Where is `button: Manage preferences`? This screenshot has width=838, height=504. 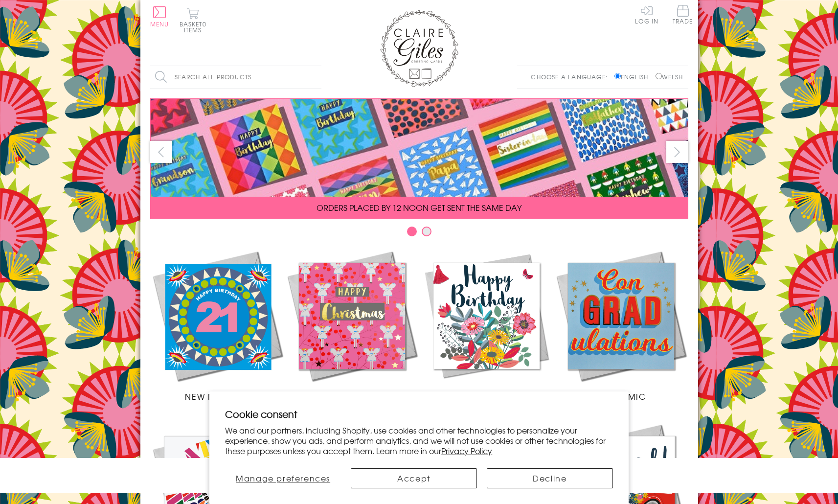 button: Manage preferences is located at coordinates (283, 478).